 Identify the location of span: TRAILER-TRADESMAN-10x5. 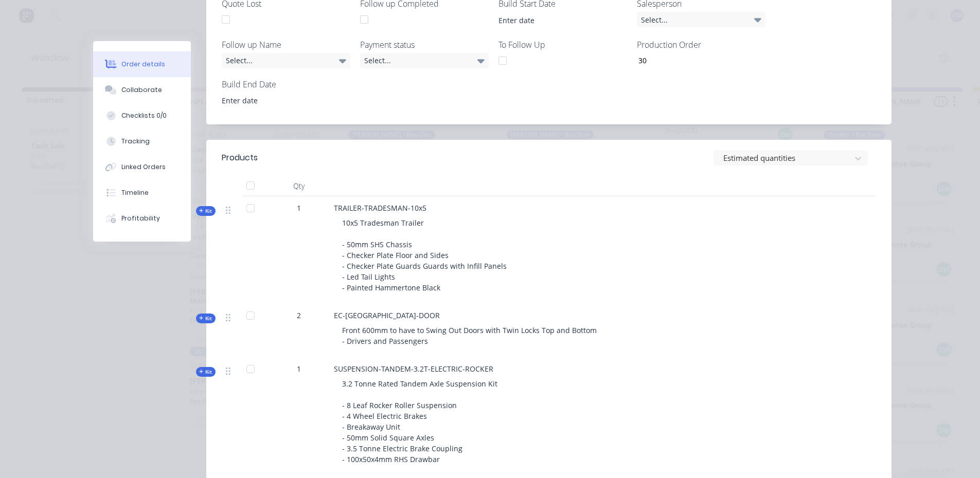
(380, 208).